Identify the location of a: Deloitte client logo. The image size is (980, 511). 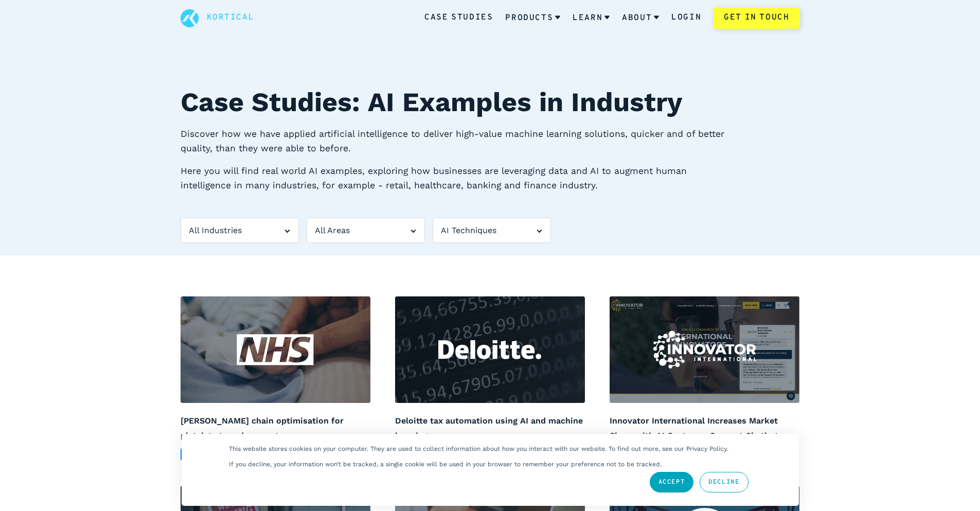
(490, 349).